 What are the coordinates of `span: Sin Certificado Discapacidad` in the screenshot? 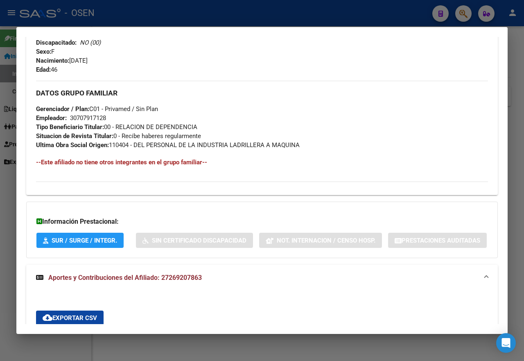 It's located at (199, 240).